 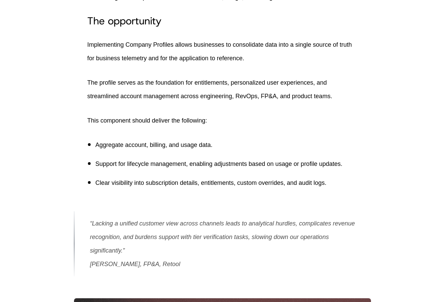 I want to click on p: Support for lifecycle management, enabling adjustments based on usage or profile updates., so click(x=227, y=164).